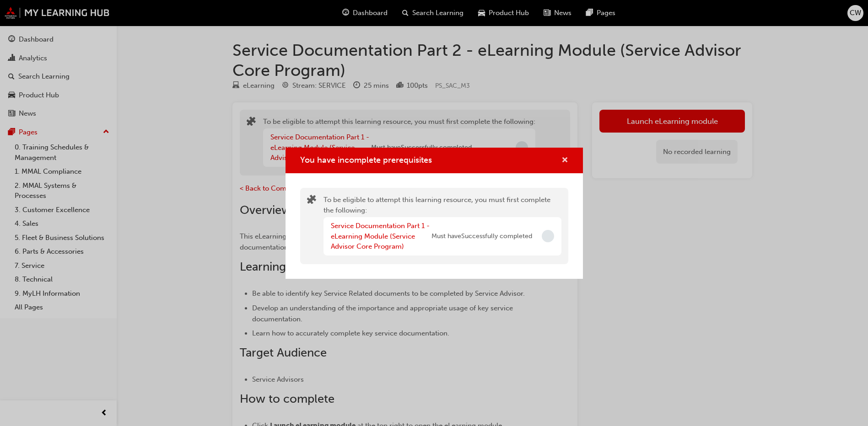 This screenshot has width=868, height=426. Describe the element at coordinates (443, 226) in the screenshot. I see `div: To be eligible to attempt this learning resource, you must first complete the following:` at that location.